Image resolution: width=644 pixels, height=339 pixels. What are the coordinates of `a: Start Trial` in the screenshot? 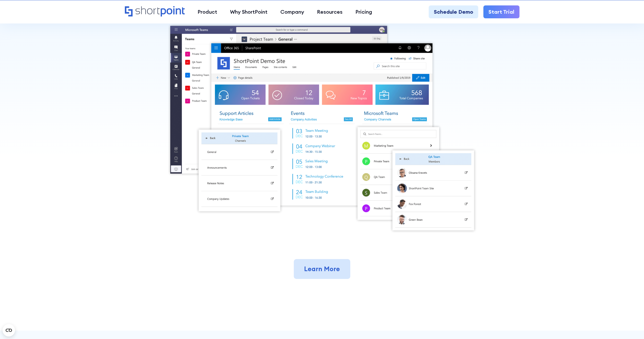 It's located at (502, 12).